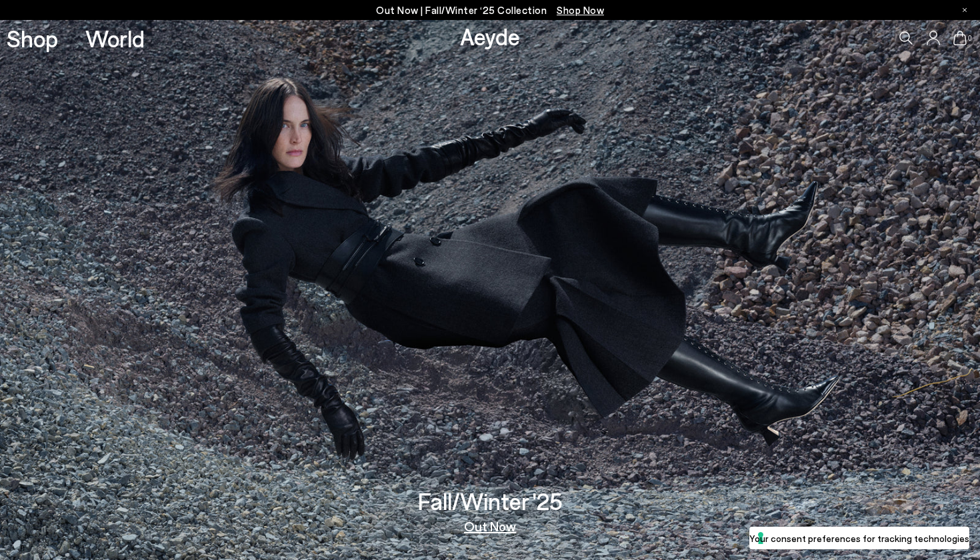 The image size is (980, 560). I want to click on a: 0, so click(960, 38).